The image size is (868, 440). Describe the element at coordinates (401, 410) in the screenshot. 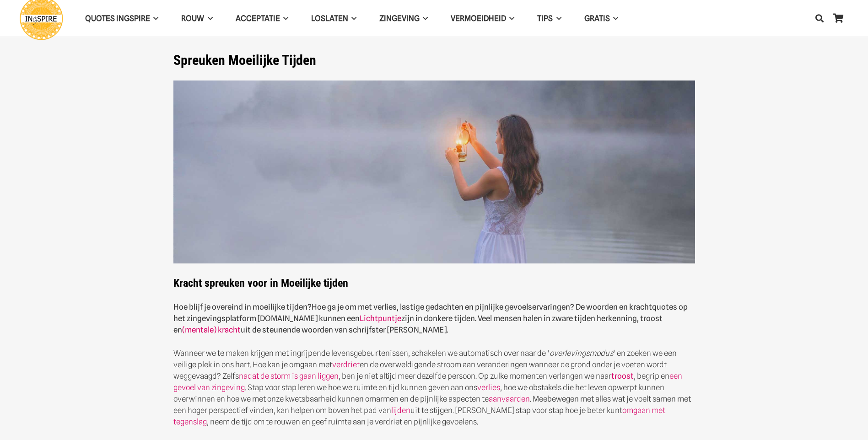

I see `a: lijden` at that location.